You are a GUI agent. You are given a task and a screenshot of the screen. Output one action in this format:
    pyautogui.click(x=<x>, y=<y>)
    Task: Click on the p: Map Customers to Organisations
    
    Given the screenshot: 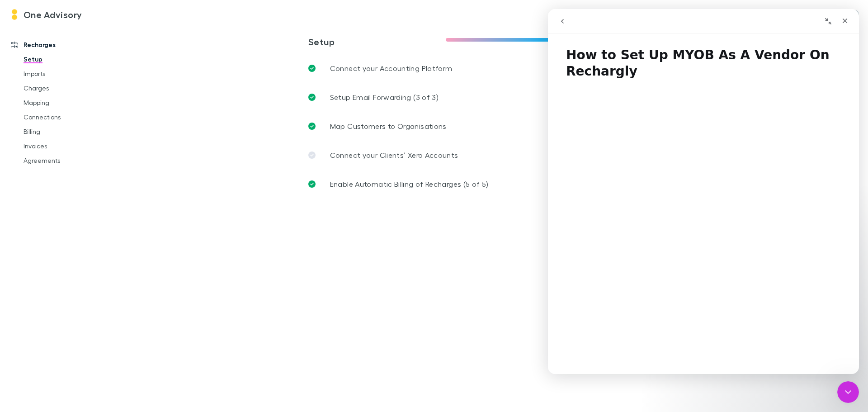 What is the action you would take?
    pyautogui.click(x=388, y=126)
    